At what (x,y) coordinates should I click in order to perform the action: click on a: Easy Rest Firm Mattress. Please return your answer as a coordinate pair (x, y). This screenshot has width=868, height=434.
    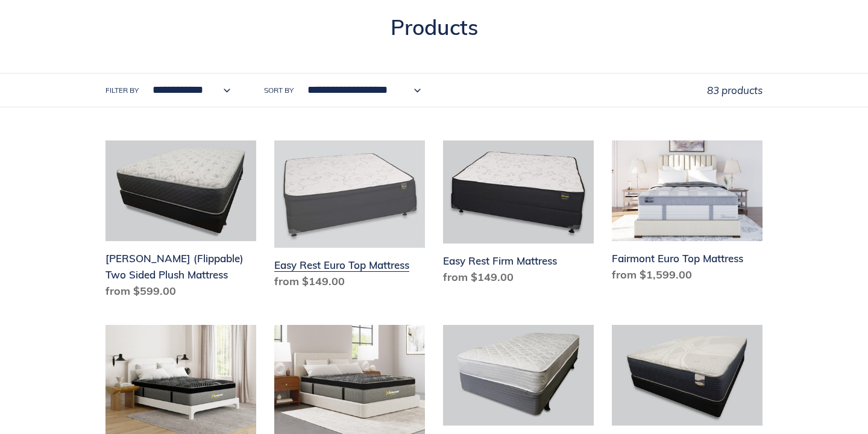
    Looking at the image, I should click on (518, 215).